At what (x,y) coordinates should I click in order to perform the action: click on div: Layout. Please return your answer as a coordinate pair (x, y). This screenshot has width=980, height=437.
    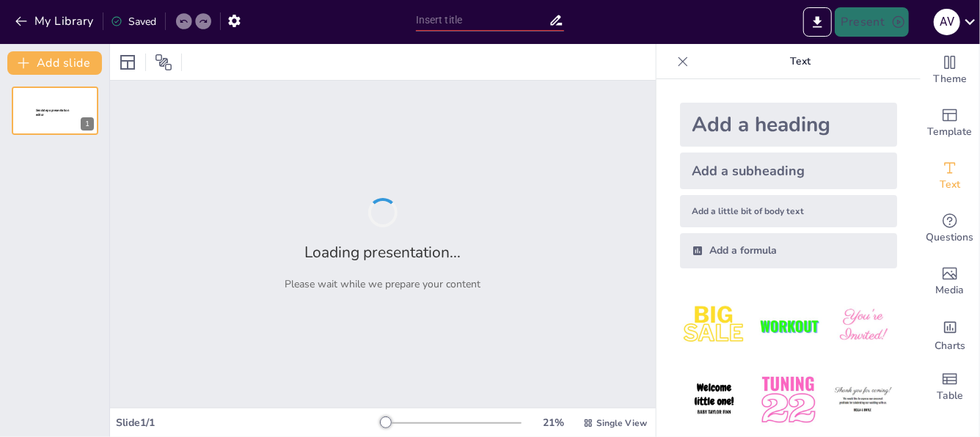
    Looking at the image, I should click on (128, 62).